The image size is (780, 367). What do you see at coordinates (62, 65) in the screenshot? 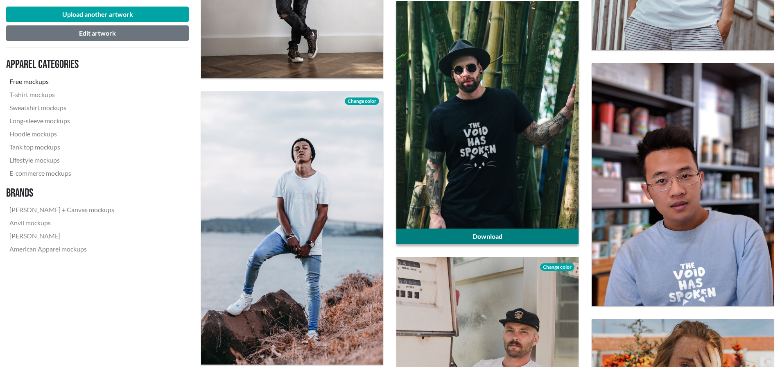
I see `h3: Apparel categories` at bounding box center [62, 65].